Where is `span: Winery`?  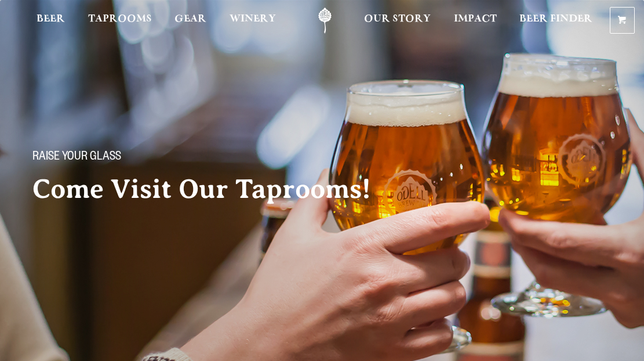
span: Winery is located at coordinates (253, 19).